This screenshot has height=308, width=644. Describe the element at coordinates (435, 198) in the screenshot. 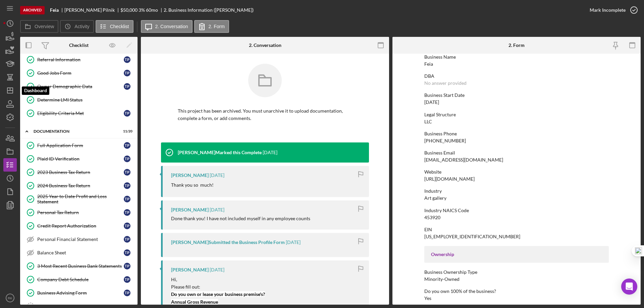

I see `div: Art gallery` at that location.